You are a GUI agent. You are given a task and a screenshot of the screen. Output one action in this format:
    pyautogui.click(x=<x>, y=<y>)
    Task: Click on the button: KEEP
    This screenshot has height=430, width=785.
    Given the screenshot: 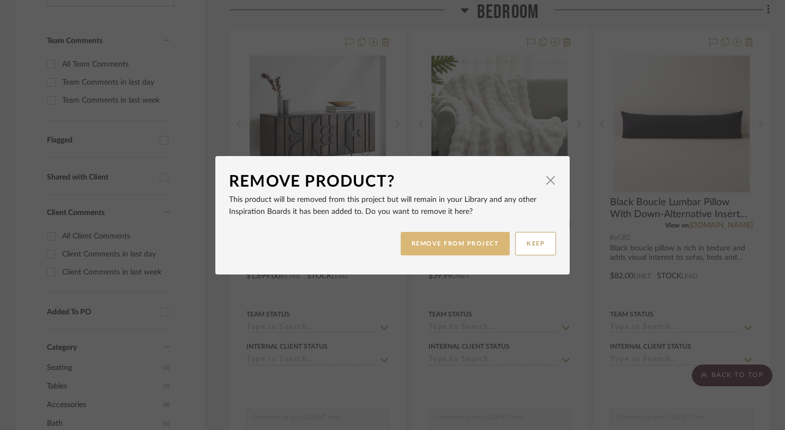 What is the action you would take?
    pyautogui.click(x=535, y=243)
    